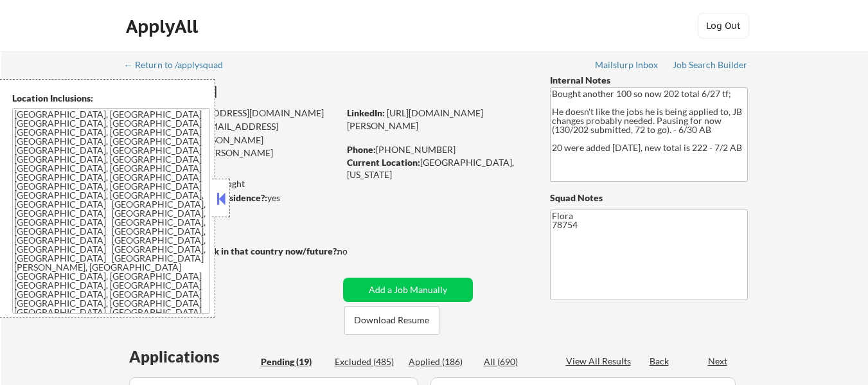  I want to click on div: Next, so click(718, 361).